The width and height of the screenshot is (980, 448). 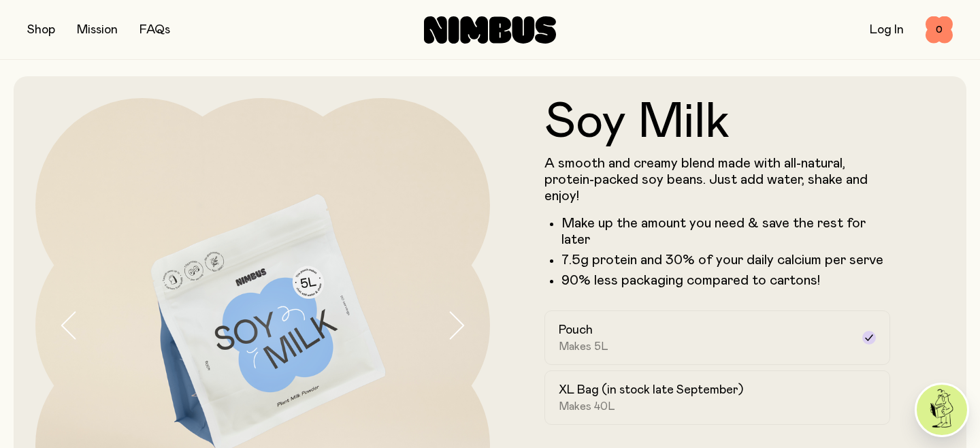 What do you see at coordinates (725, 231) in the screenshot?
I see `li: Make up the amount you need & save the rest for later` at bounding box center [725, 231].